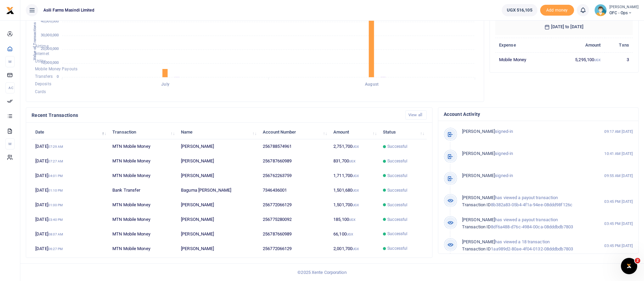  What do you see at coordinates (143, 132) in the screenshot?
I see `th: Transaction: activate to sort column ascending` at bounding box center [143, 132].